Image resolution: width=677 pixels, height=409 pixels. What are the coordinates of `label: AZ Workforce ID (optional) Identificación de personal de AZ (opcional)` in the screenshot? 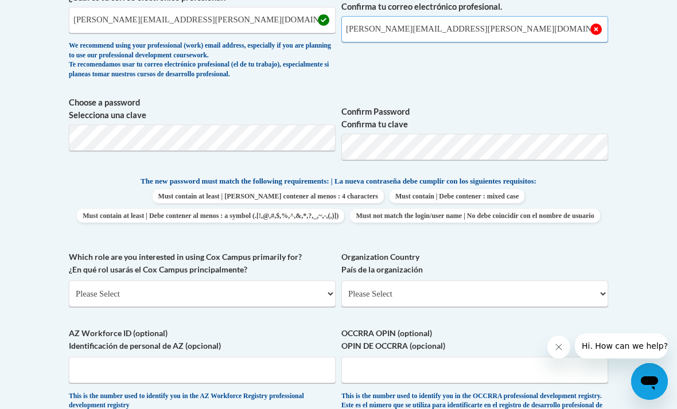 It's located at (202, 340).